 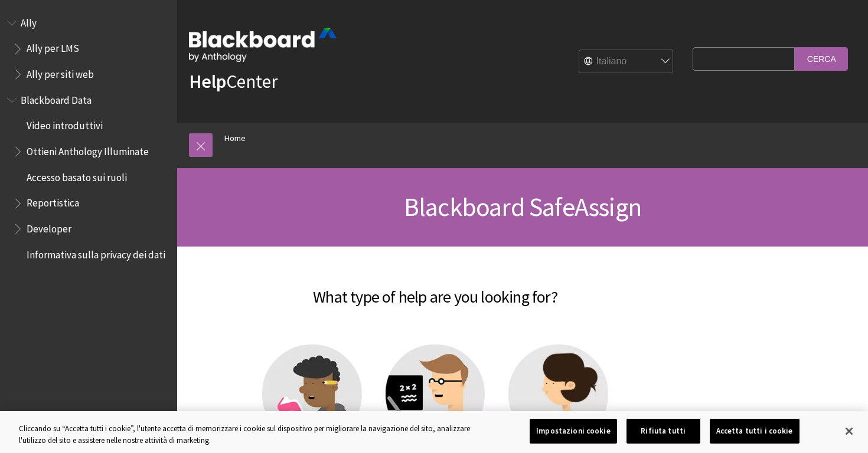 I want to click on nav: Book outline for Anthology Illuminate, so click(x=88, y=177).